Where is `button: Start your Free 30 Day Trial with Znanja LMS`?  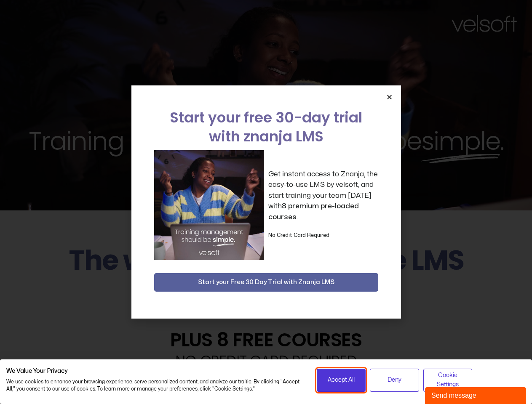
button: Start your Free 30 Day Trial with Znanja LMS is located at coordinates (267, 282).